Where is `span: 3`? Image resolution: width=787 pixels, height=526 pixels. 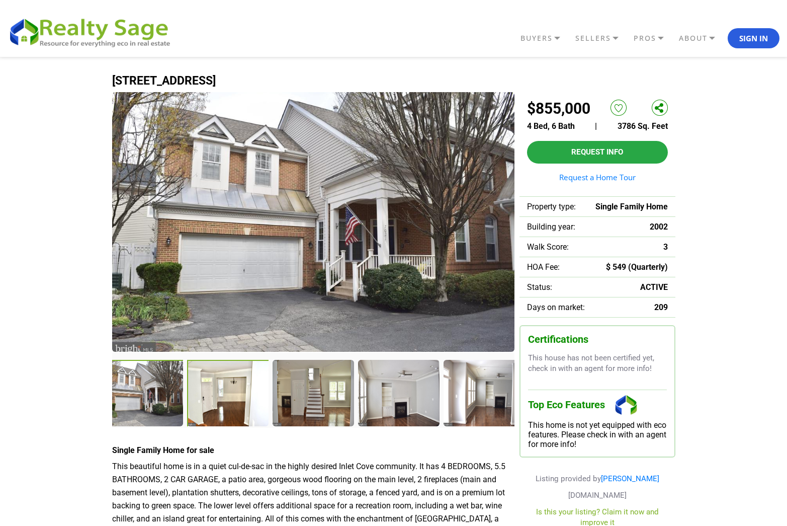 span: 3 is located at coordinates (666, 246).